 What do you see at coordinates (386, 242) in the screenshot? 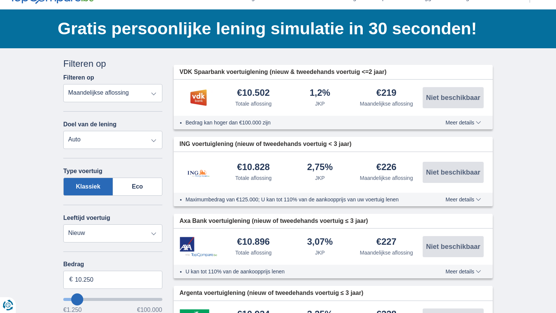
I see `div: €227` at bounding box center [386, 242].